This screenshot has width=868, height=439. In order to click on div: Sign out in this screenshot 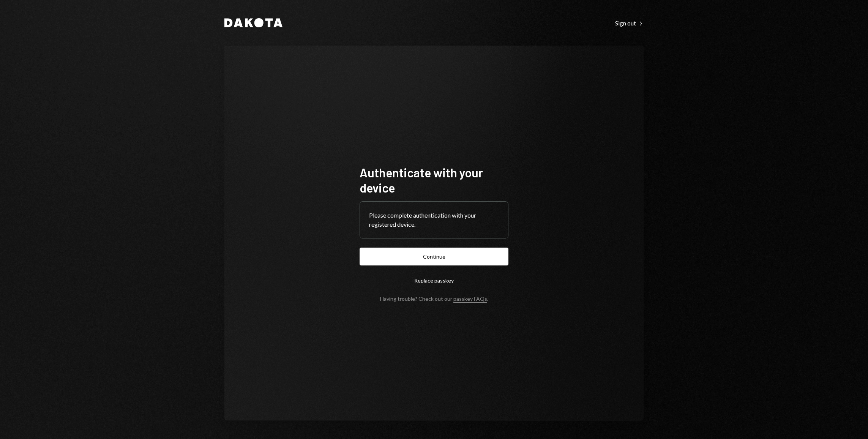, I will do `click(630, 23)`.